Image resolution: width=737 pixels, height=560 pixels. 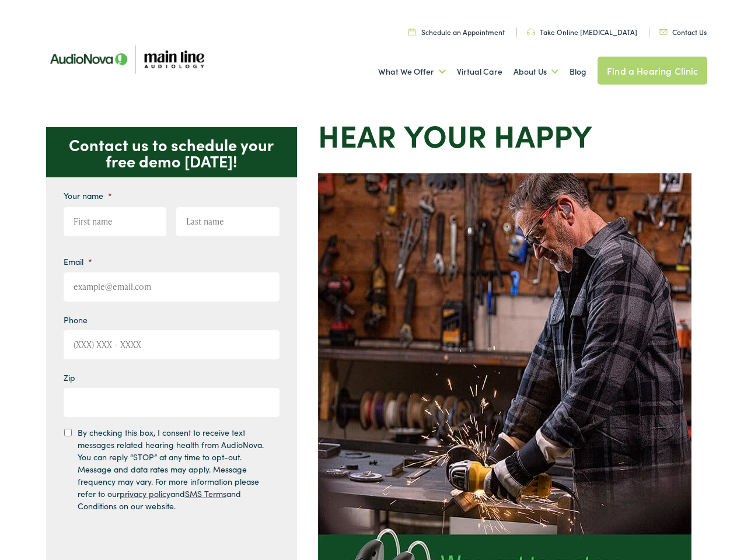 What do you see at coordinates (171, 345) in the screenshot?
I see `input: (XXX) XXX - XXXX` at bounding box center [171, 345].